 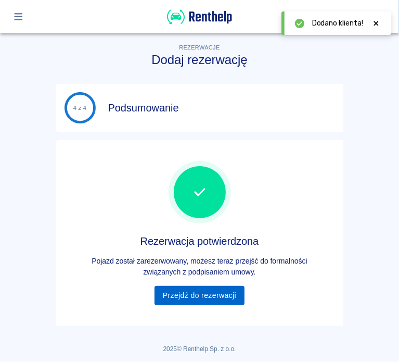 What do you see at coordinates (199, 23) in the screenshot?
I see `a: Renthelp logo` at bounding box center [199, 23].